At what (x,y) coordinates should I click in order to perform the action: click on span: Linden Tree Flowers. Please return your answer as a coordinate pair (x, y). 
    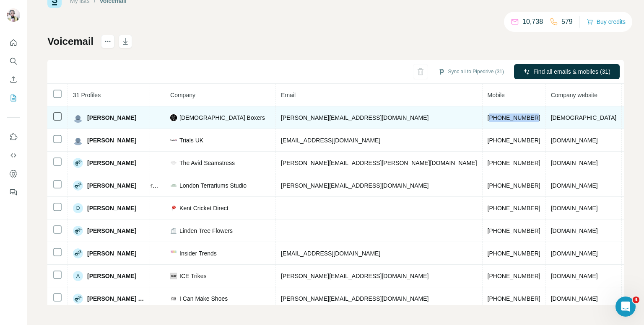
    Looking at the image, I should click on (206, 231).